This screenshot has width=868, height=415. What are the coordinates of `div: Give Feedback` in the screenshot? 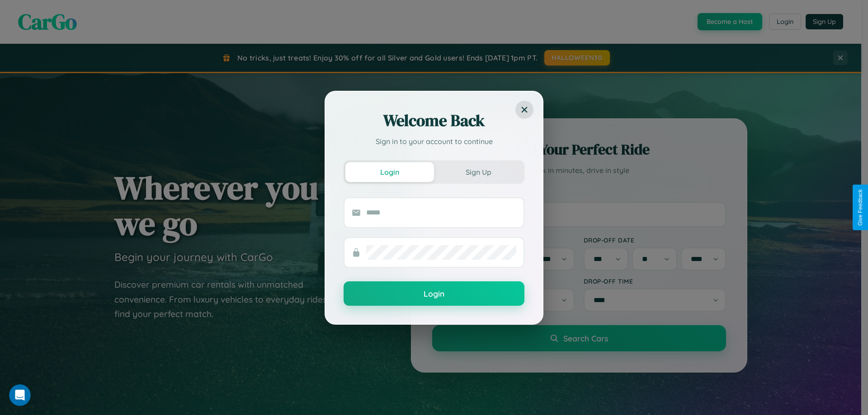 It's located at (860, 207).